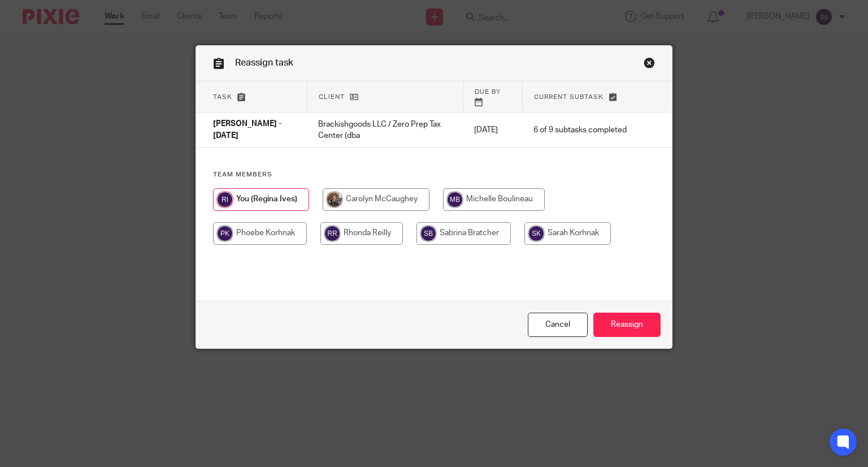 The image size is (868, 467). Describe the element at coordinates (580, 130) in the screenshot. I see `td: 6 of 9 subtasks completed` at that location.